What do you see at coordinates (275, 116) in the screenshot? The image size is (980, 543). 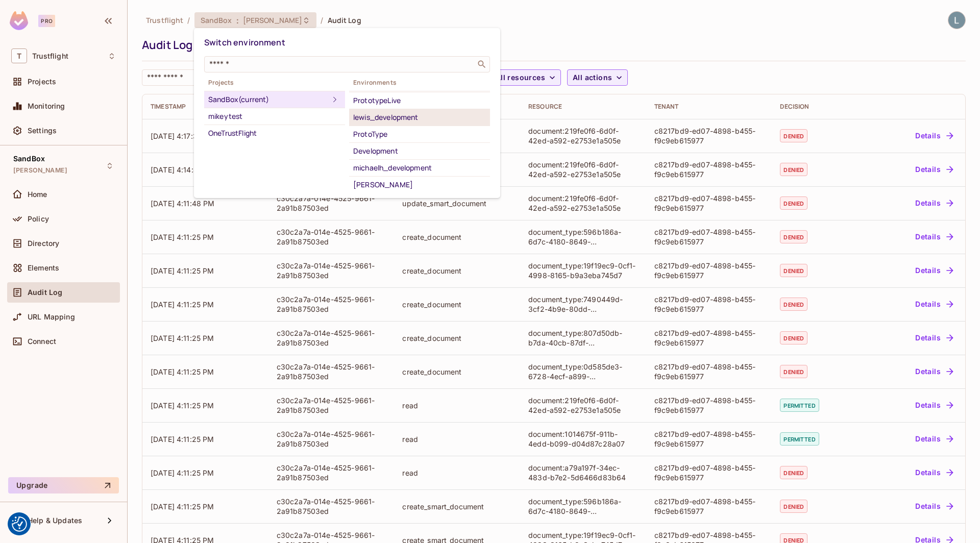 I see `div: mikeytest` at bounding box center [275, 116].